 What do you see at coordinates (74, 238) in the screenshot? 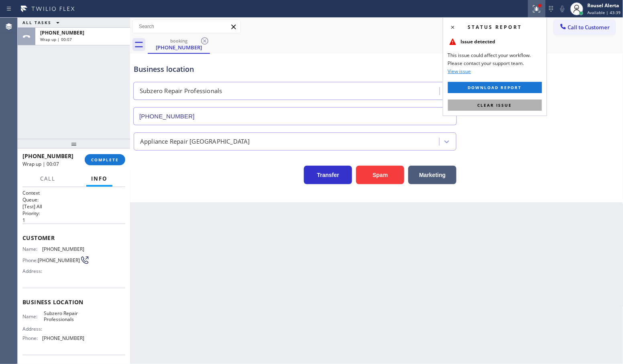
I see `span: Customer` at bounding box center [74, 238].